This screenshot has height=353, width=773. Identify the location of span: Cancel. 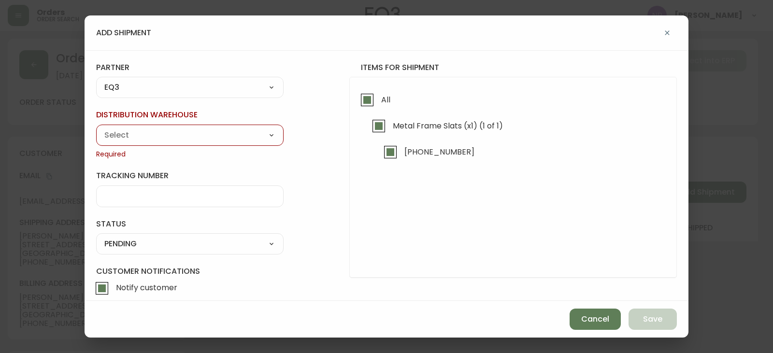
(595, 319).